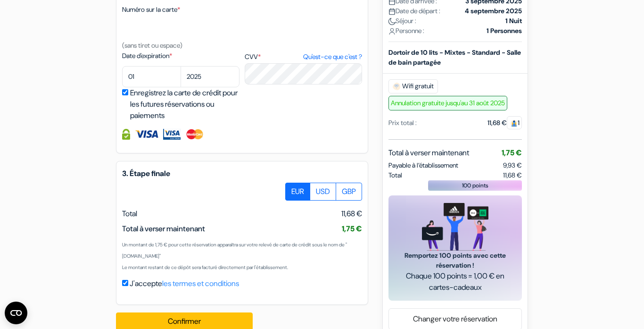 This screenshot has height=329, width=644. What do you see at coordinates (16, 313) in the screenshot?
I see `button: Ouvrir le widget CMP` at bounding box center [16, 313].